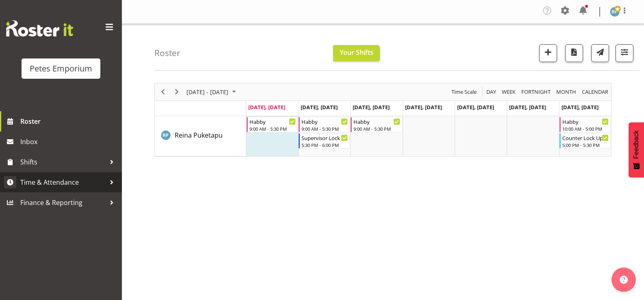 Image resolution: width=644 pixels, height=300 pixels. Describe the element at coordinates (163, 92) in the screenshot. I see `div: Previous` at that location.